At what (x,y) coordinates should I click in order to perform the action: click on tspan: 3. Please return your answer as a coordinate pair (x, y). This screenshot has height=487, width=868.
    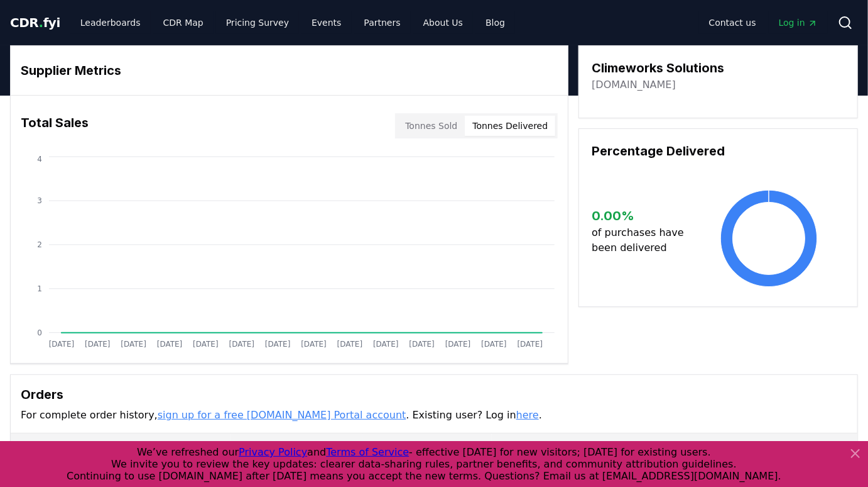
    Looking at the image, I should click on (39, 200).